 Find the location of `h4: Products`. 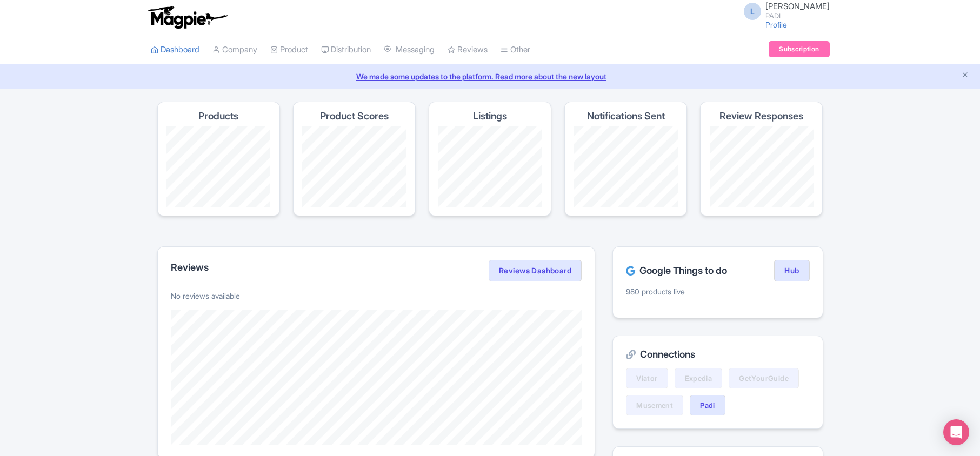

h4: Products is located at coordinates (218, 117).